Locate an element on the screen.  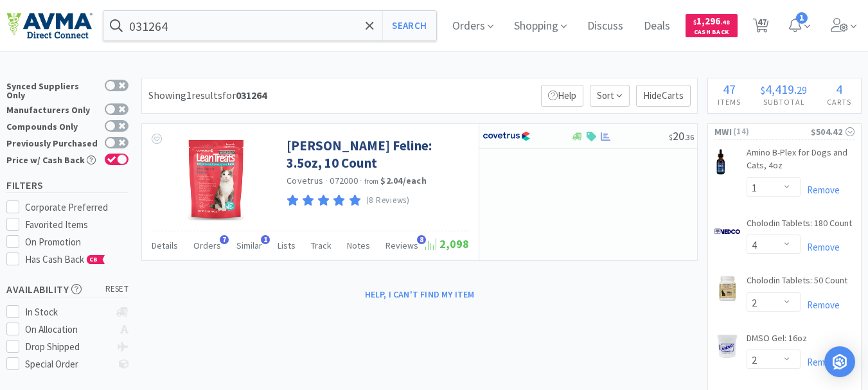
a: 47 is located at coordinates (761, 28).